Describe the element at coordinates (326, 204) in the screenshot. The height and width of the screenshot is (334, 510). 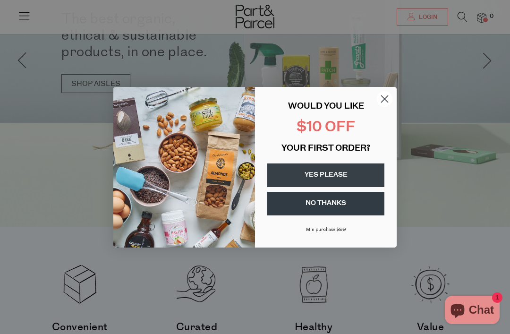
I see `button: NO THANKS` at that location.